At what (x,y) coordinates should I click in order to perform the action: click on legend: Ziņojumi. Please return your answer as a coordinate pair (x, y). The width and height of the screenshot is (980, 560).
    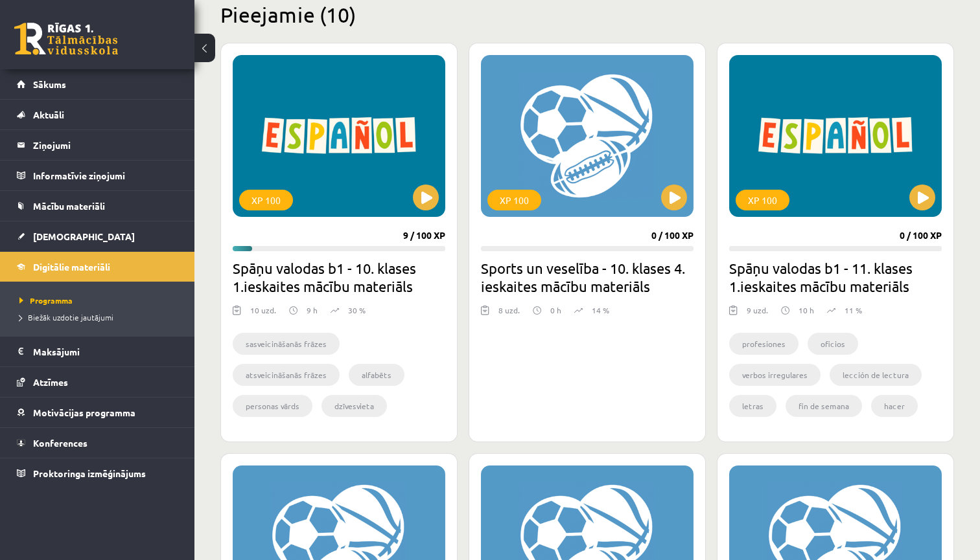
    Looking at the image, I should click on (106, 145).